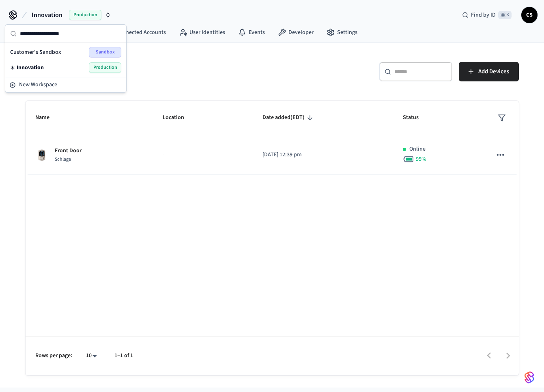 The width and height of the screenshot is (544, 392). Describe the element at coordinates (504, 15) in the screenshot. I see `span: ⌘ K` at that location.